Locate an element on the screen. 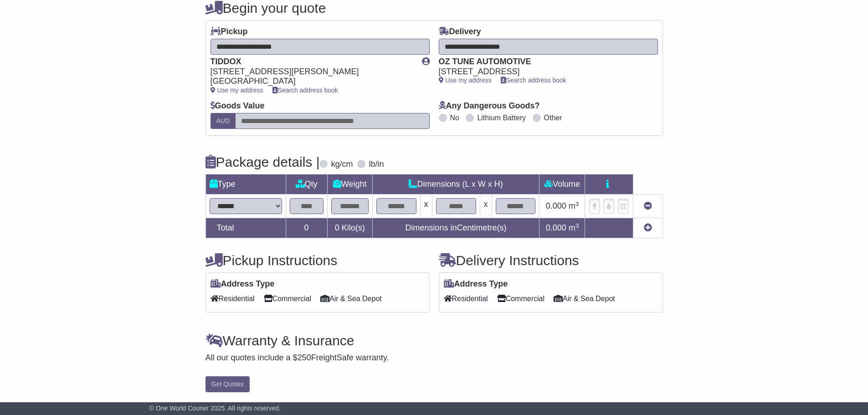 Image resolution: width=868 pixels, height=415 pixels. td: Kilo(s) is located at coordinates (349, 228).